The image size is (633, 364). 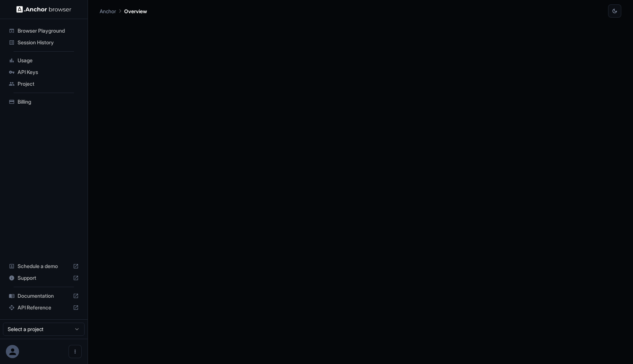 What do you see at coordinates (44, 278) in the screenshot?
I see `span: Support` at bounding box center [44, 278].